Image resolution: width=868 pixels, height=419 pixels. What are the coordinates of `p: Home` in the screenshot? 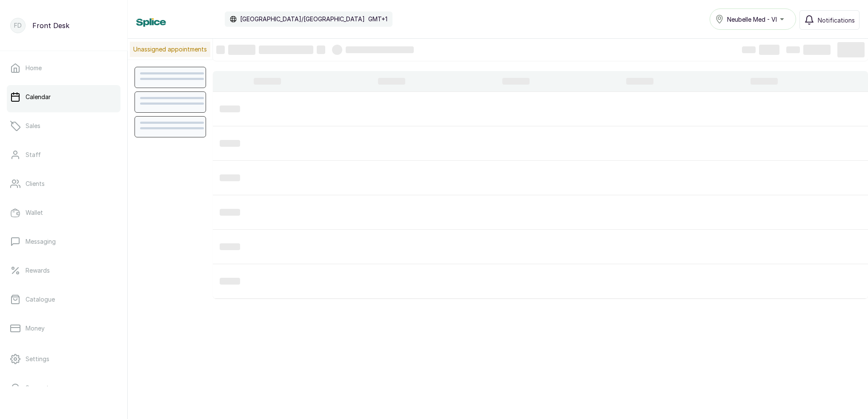 It's located at (33, 68).